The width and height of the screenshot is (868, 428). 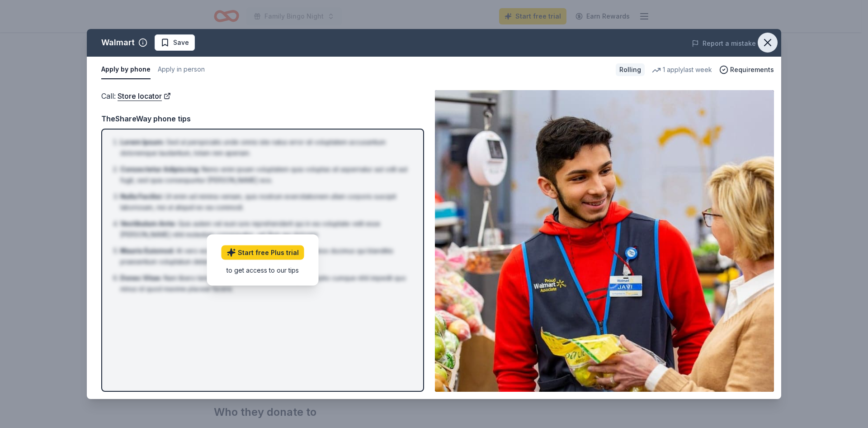 What do you see at coordinates (724, 43) in the screenshot?
I see `button: Report a mistake` at bounding box center [724, 43].